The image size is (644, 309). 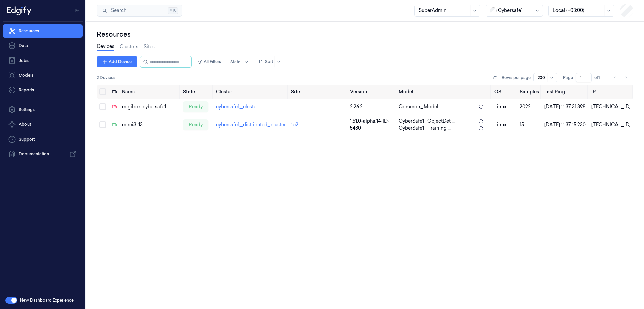 I want to click on button: Add Device, so click(x=117, y=61).